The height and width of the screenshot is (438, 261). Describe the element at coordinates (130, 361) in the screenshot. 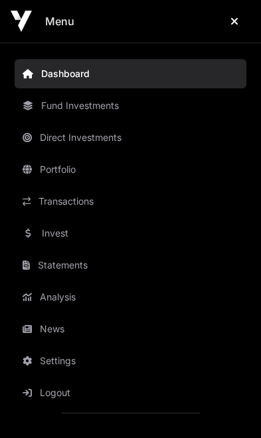

I see `a: Settings` at that location.